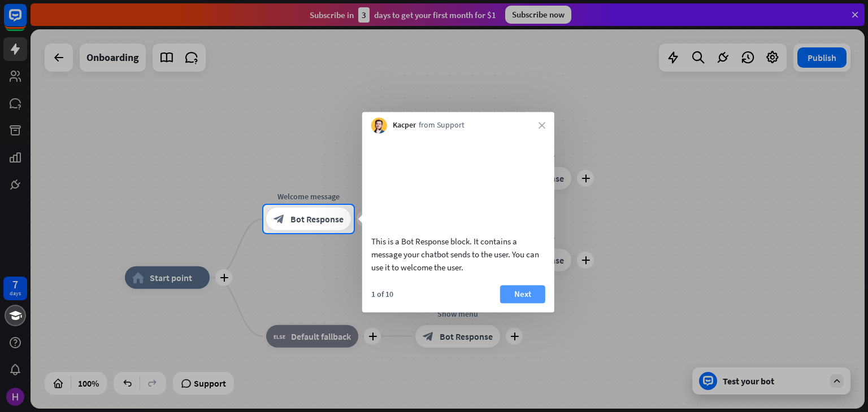  I want to click on div: This is a Bot Response block. It contains a message your chatbot sends to the user. You can use i..., so click(459, 254).